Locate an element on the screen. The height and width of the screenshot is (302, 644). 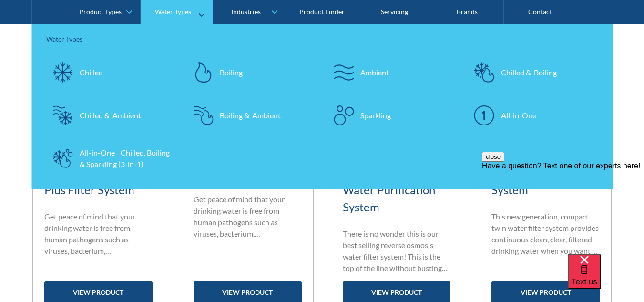
a: Chilled & Boiling is located at coordinates (533, 72).